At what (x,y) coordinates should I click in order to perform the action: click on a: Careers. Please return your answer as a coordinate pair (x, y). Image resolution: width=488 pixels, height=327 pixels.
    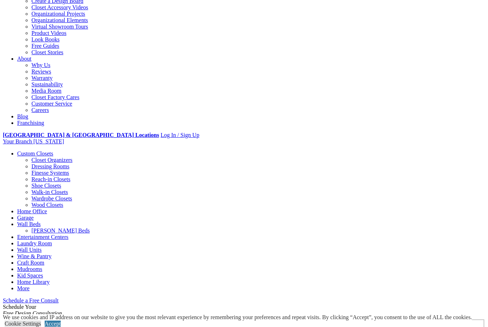
    Looking at the image, I should click on (40, 110).